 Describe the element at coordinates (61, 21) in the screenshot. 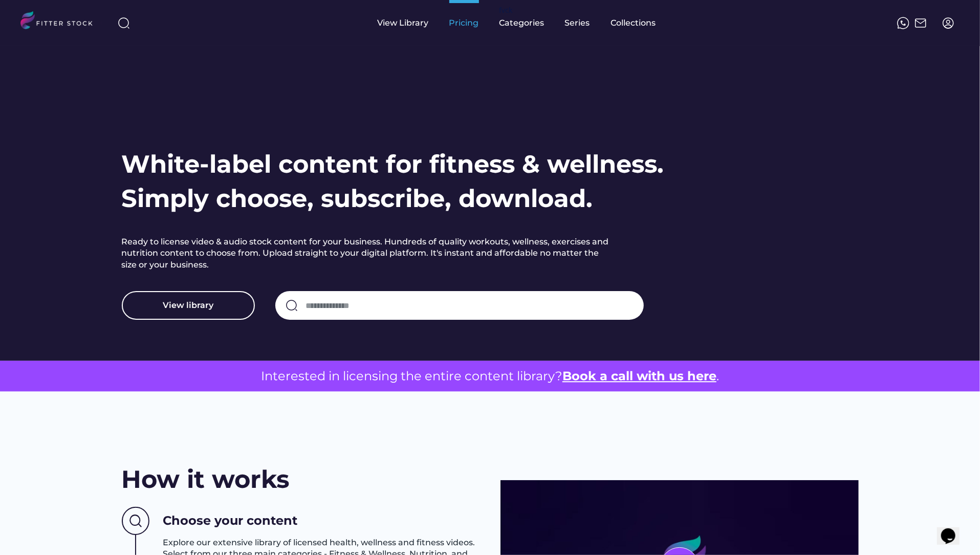

I see `img: LOGO.svg` at that location.